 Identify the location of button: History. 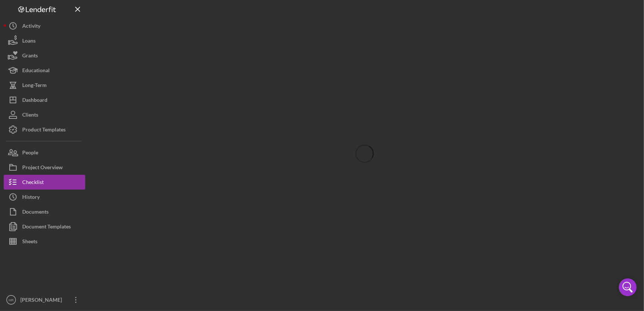
(45, 197).